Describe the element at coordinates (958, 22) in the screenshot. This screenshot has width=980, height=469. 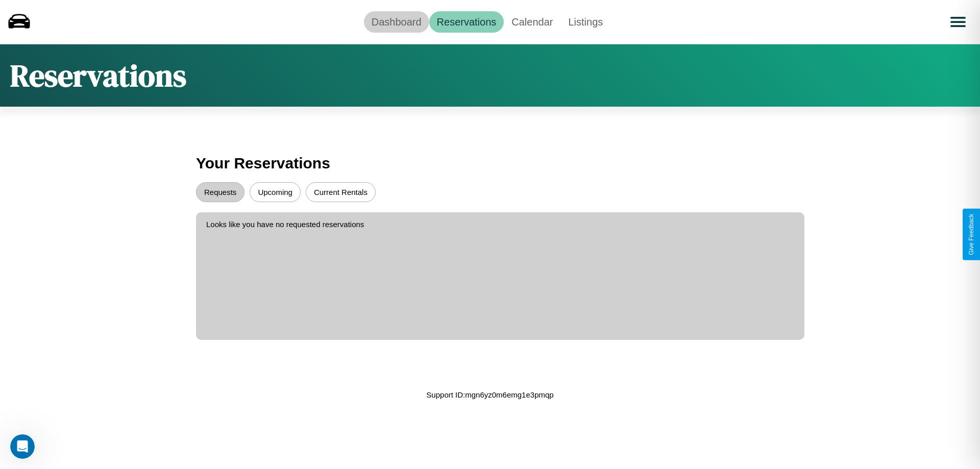
I see `button: Open menu` at that location.